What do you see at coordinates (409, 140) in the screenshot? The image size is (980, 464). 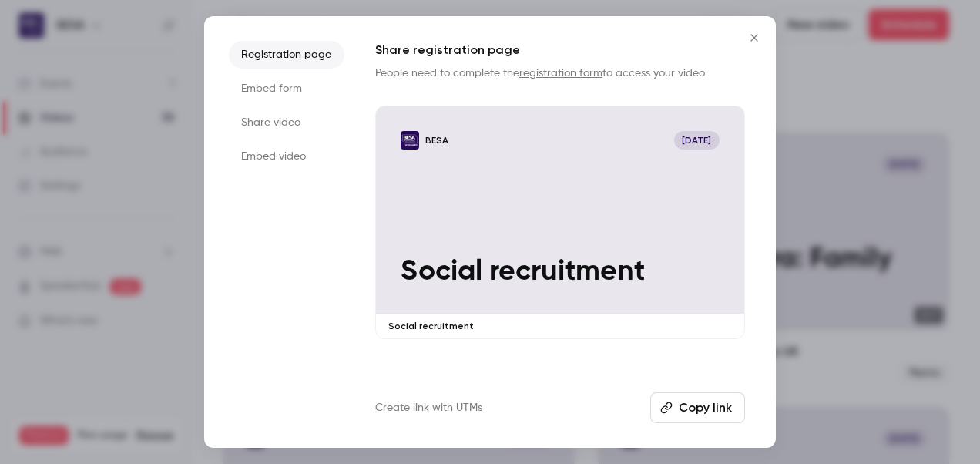 I see `img: Social recruitment` at bounding box center [409, 140].